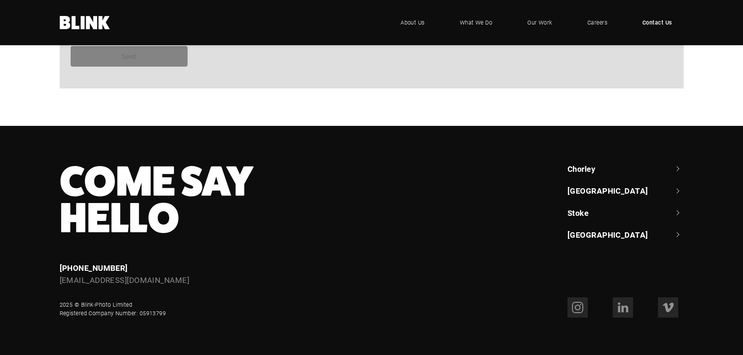 The image size is (743, 355). Describe the element at coordinates (657, 23) in the screenshot. I see `span: Contact Us` at that location.